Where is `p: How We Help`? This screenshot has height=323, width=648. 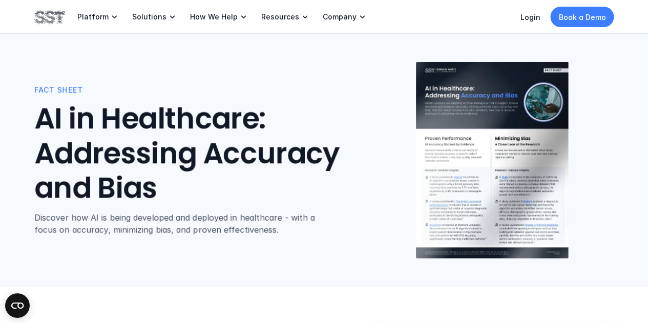
p: How We Help is located at coordinates (214, 17).